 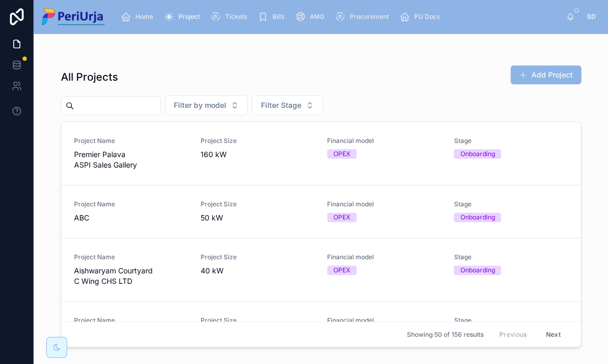 What do you see at coordinates (143, 17) in the screenshot?
I see `span: Home` at bounding box center [143, 17].